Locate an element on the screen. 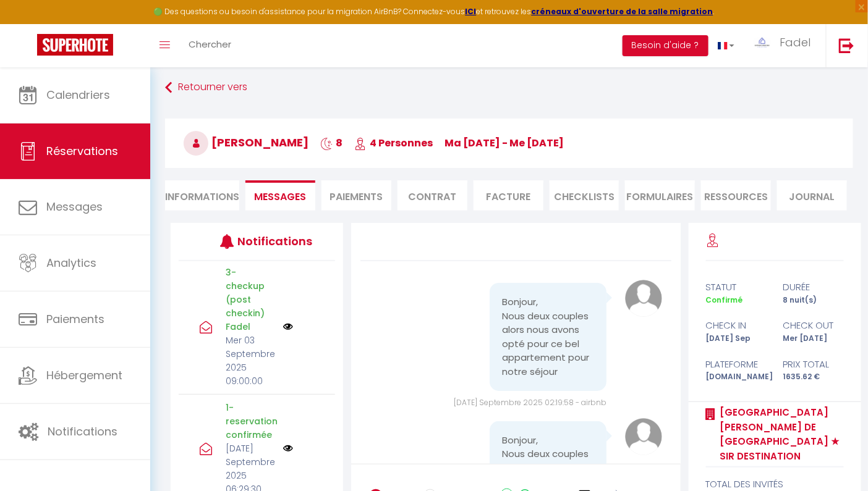  span: Hébergement is located at coordinates (84, 375).